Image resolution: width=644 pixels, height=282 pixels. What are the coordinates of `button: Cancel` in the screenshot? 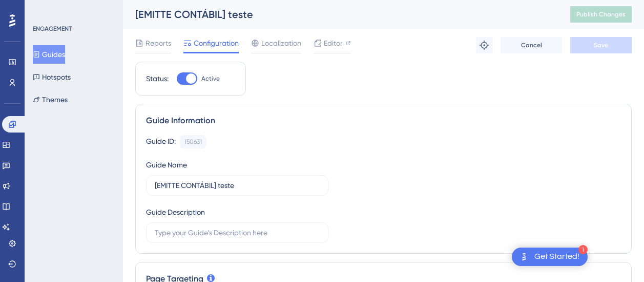 It's located at (531, 45).